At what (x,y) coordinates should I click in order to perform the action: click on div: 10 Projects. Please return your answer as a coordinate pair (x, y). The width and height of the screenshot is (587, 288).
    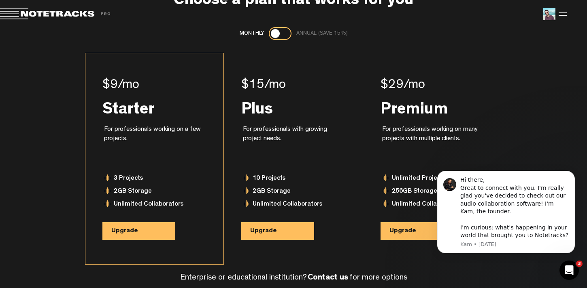
    Looking at the image, I should click on (293, 180).